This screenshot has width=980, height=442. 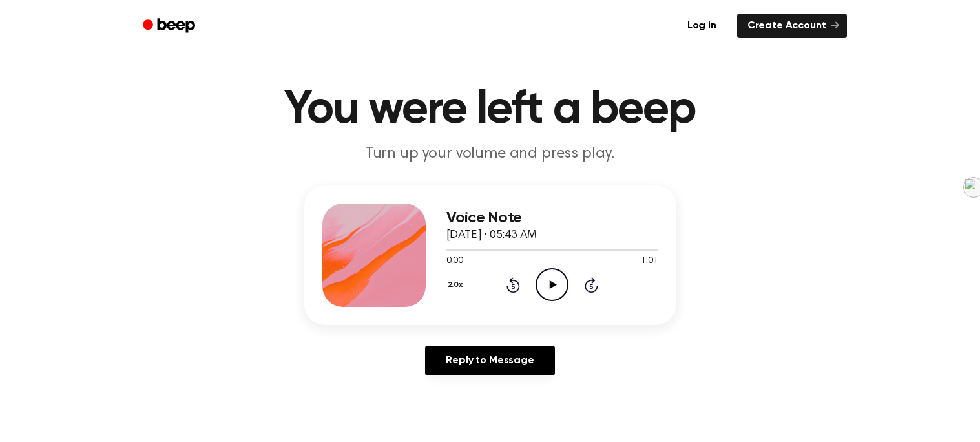 I want to click on span: 0:00, so click(x=454, y=261).